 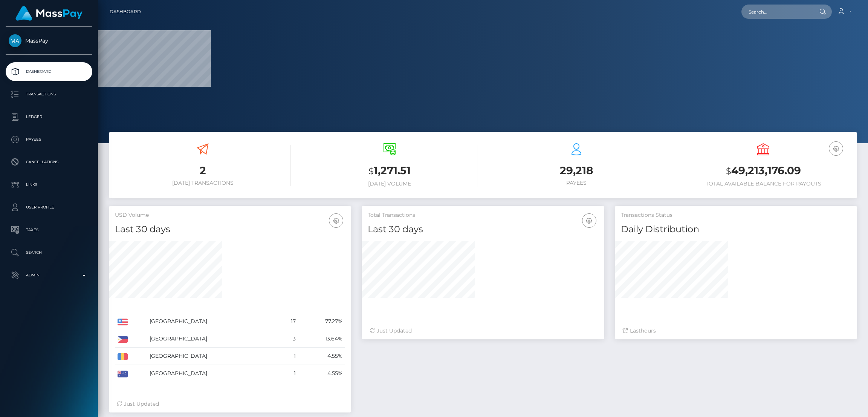 What do you see at coordinates (49, 253) in the screenshot?
I see `a: Search` at bounding box center [49, 253].